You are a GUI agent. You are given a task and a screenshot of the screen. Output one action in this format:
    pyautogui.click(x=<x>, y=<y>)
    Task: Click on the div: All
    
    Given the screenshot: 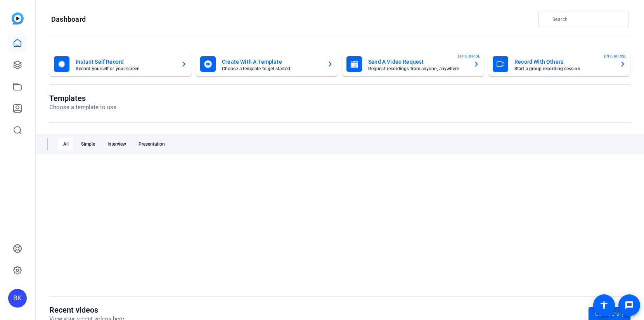 What is the action you would take?
    pyautogui.click(x=66, y=144)
    